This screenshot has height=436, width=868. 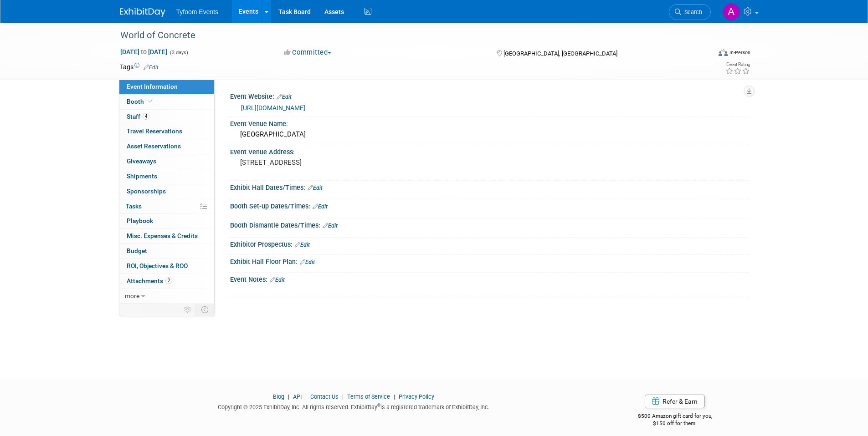 I want to click on div: Copyright © 2025 ExhibitDay, Inc. All rights reserved. ExhibitDay is a registered trademark of Ex..., so click(x=354, y=406).